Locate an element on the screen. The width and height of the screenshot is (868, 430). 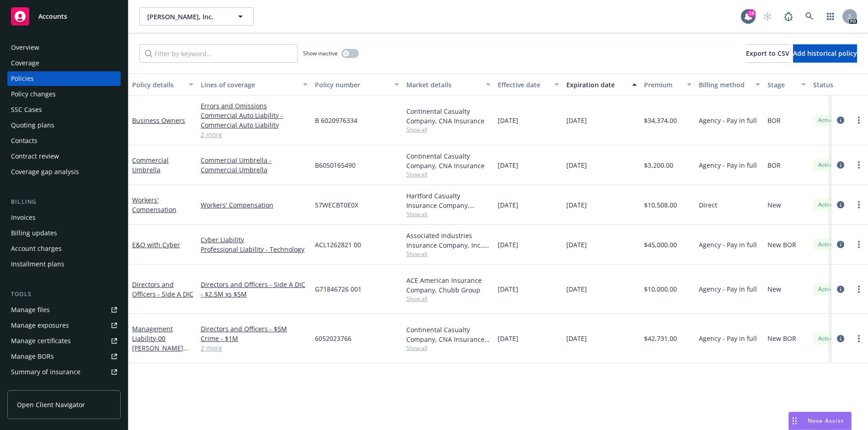
div: Billing method is located at coordinates (724, 85).